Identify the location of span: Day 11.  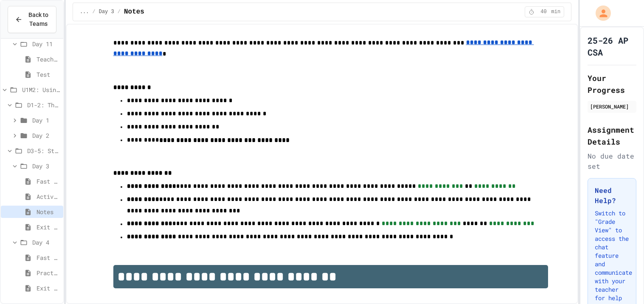
(46, 43).